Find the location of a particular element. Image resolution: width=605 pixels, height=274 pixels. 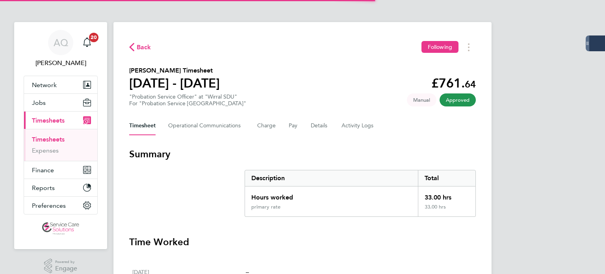

button: Preferences is located at coordinates (61, 205).